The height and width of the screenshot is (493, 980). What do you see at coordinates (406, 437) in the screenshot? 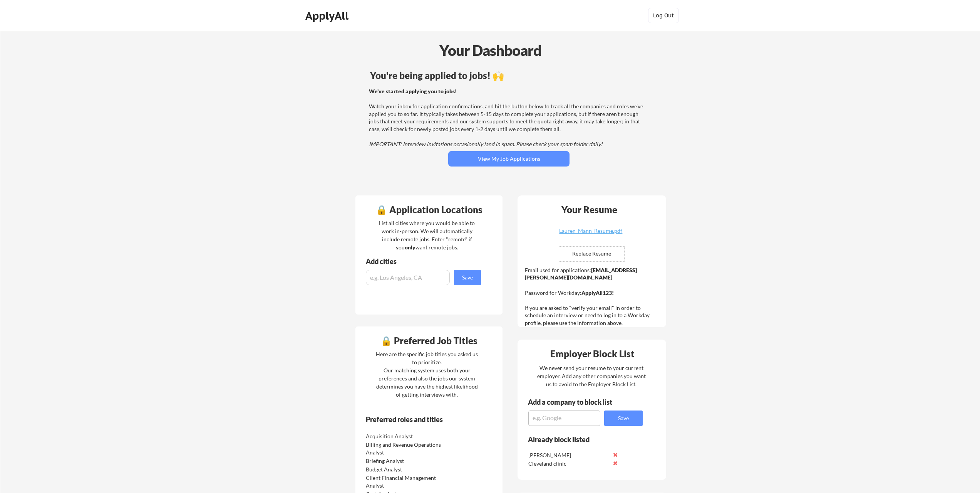
I see `div: Acquisition Analyst` at bounding box center [406, 437].